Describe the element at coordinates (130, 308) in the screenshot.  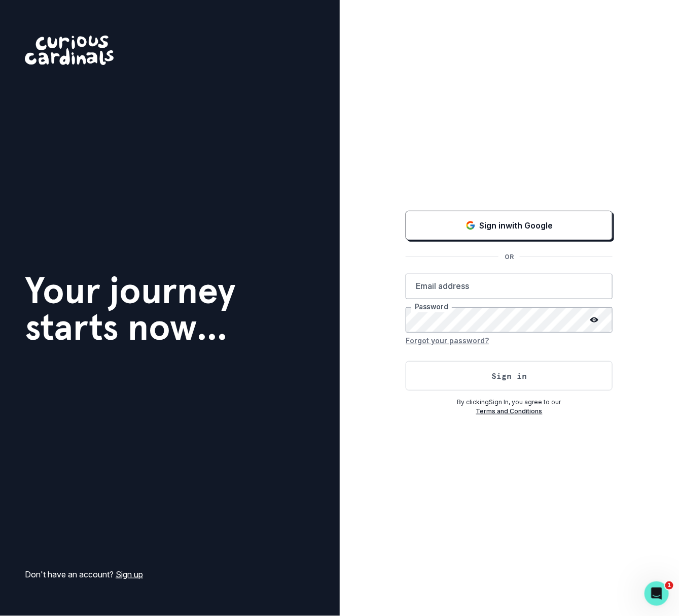
I see `h1: Your journey starts now...` at that location.